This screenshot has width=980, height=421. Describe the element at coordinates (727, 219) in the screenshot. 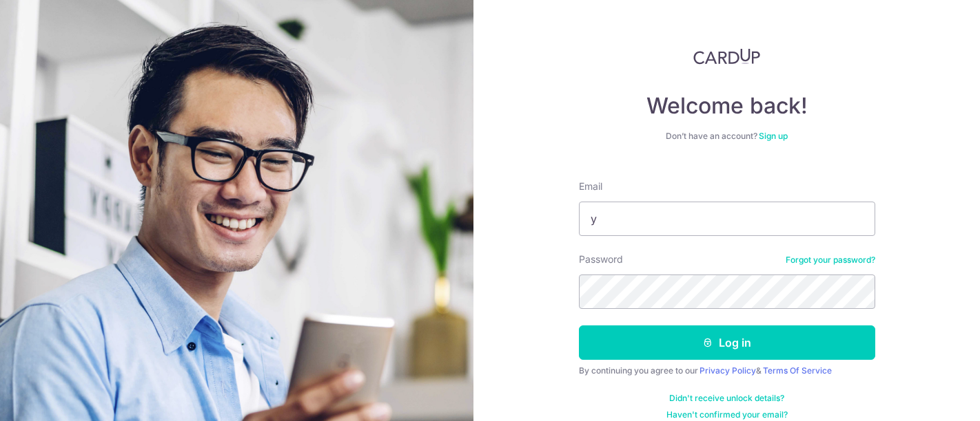

I see `input: Enter your Email` at that location.